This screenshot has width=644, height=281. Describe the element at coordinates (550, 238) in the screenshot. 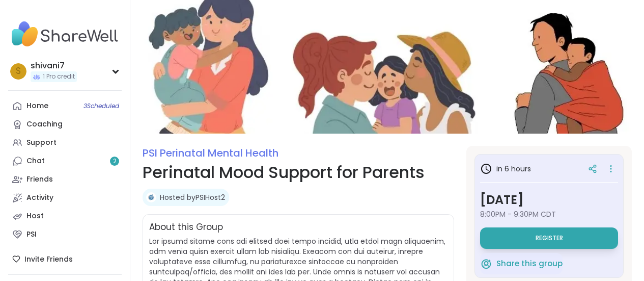

I see `span: Register` at that location.